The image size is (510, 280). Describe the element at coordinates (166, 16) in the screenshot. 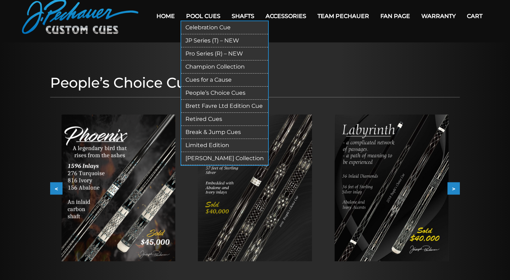

I see `a: Home` at that location.